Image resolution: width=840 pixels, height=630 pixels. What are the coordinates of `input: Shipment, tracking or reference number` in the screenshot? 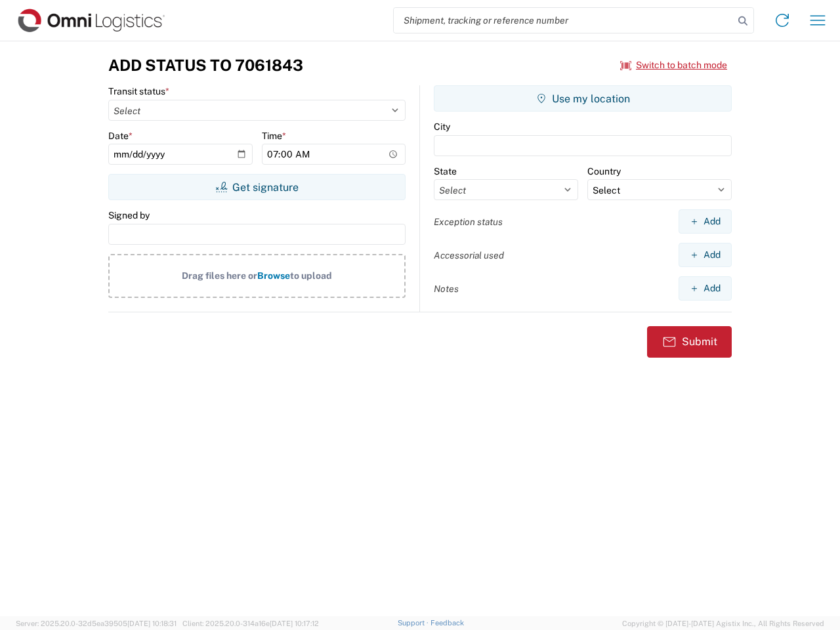 It's located at (564, 20).